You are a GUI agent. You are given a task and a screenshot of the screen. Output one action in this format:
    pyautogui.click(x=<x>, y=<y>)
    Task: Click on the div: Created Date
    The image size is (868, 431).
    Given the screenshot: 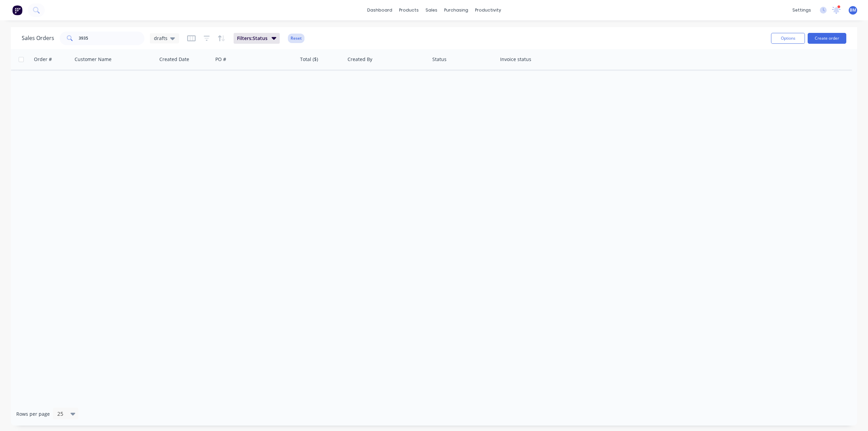 What is the action you would take?
    pyautogui.click(x=175, y=59)
    